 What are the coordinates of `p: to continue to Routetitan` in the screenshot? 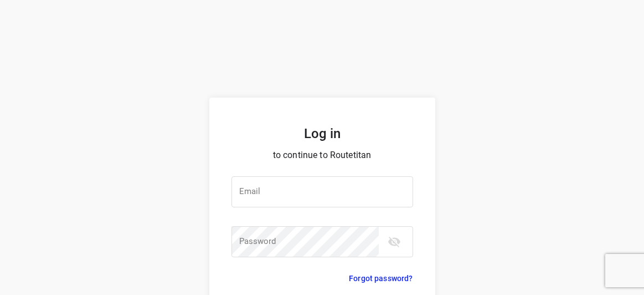 It's located at (322, 155).